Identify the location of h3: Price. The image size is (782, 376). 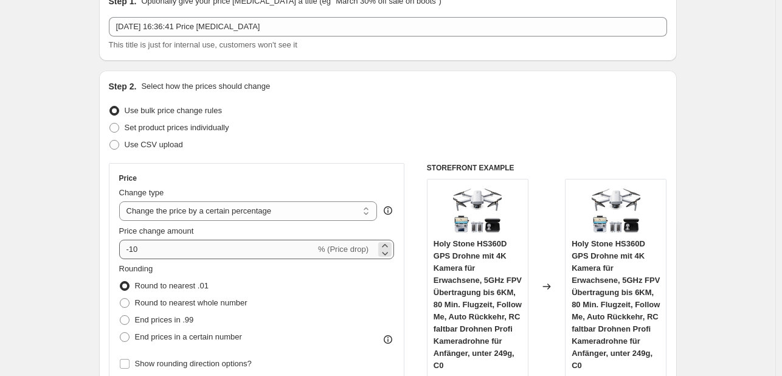
(128, 178).